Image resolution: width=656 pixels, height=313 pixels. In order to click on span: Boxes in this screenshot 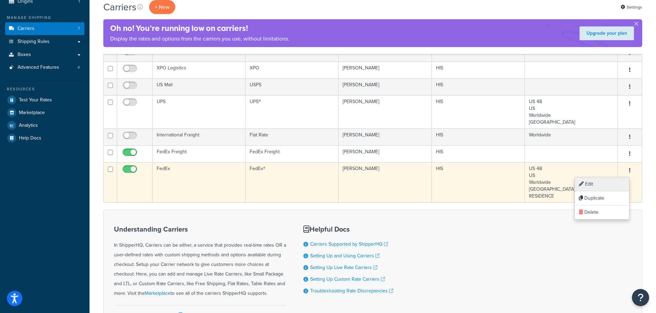, I will do `click(24, 55)`.